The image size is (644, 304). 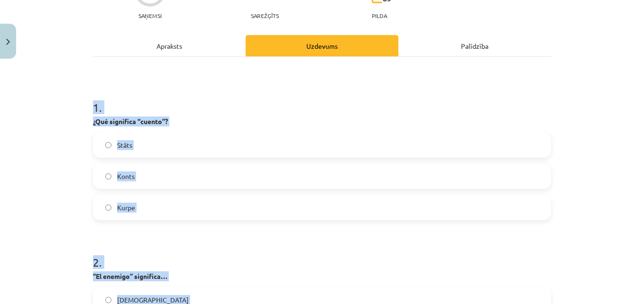 I want to click on input: Konts, so click(x=108, y=177).